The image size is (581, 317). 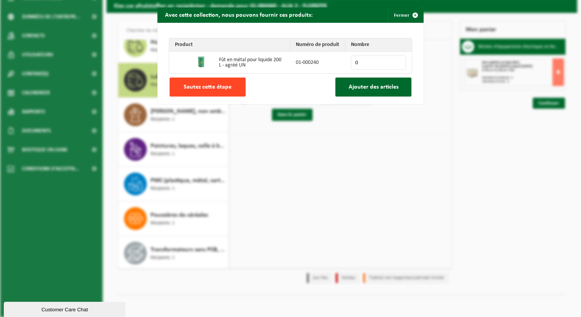 What do you see at coordinates (378, 45) in the screenshot?
I see `th: Nombre` at bounding box center [378, 45].